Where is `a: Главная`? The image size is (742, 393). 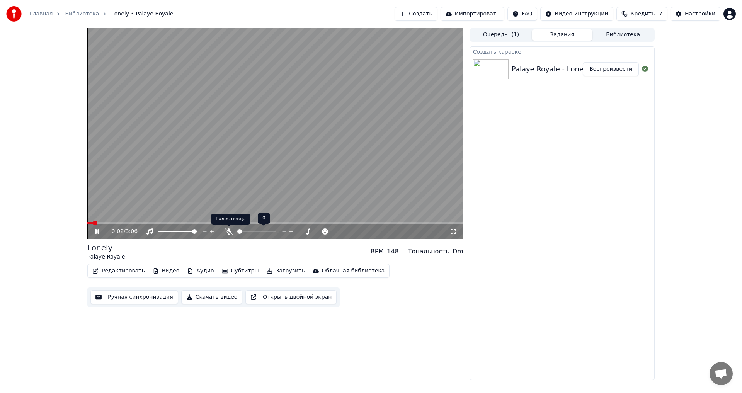
a: Главная is located at coordinates (41, 14).